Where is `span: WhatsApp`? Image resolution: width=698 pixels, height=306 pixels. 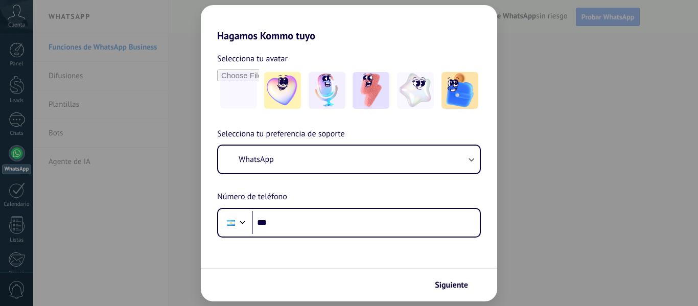
span: WhatsApp is located at coordinates (256, 159).